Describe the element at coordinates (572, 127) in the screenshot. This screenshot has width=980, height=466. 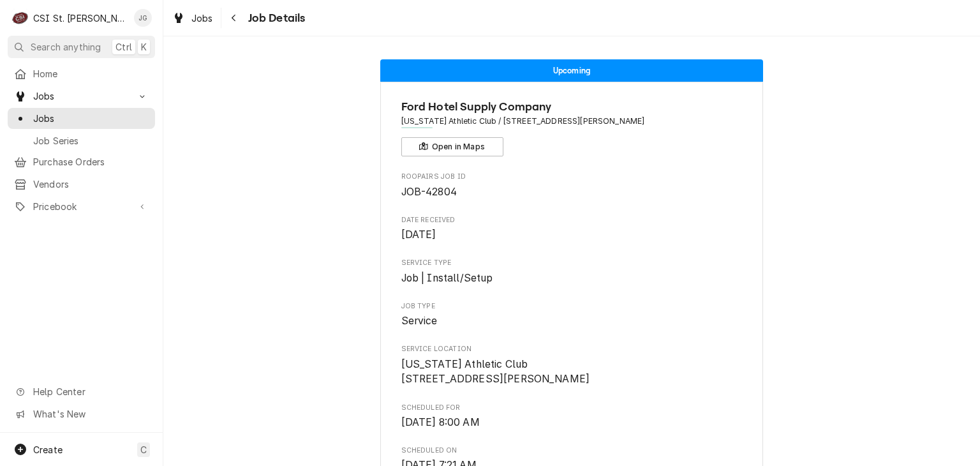
I see `div: Client Information` at that location.